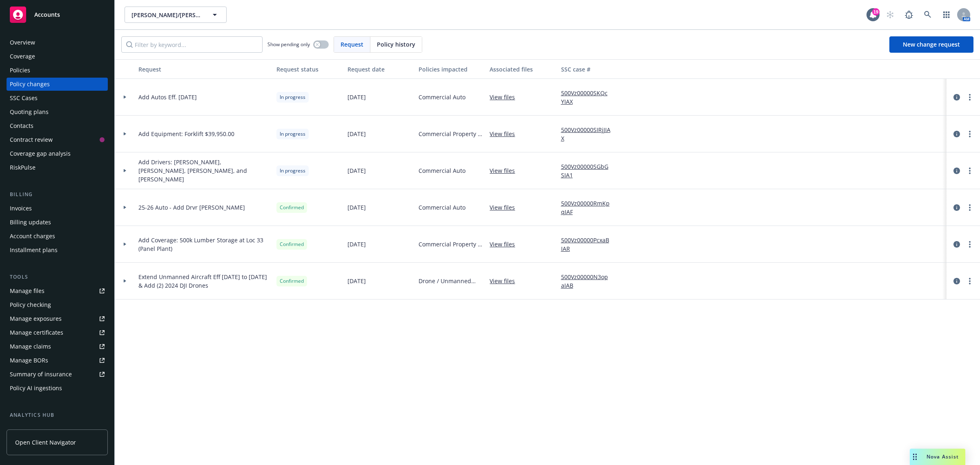  What do you see at coordinates (589, 281) in the screenshot?
I see `a: 500Vz00000N3opaIAB` at bounding box center [589, 281].